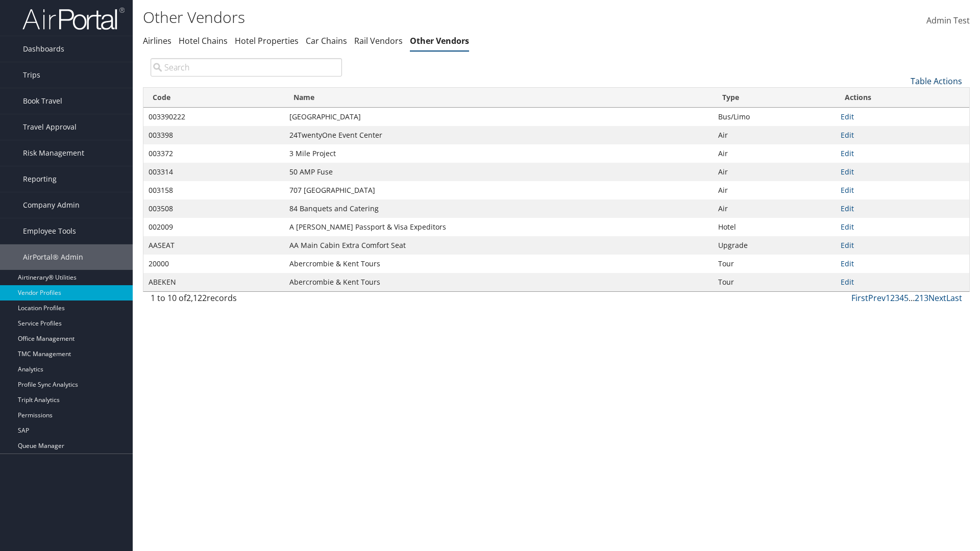 This screenshot has width=980, height=551. What do you see at coordinates (214, 117) in the screenshot?
I see `td: 003390222` at bounding box center [214, 117].